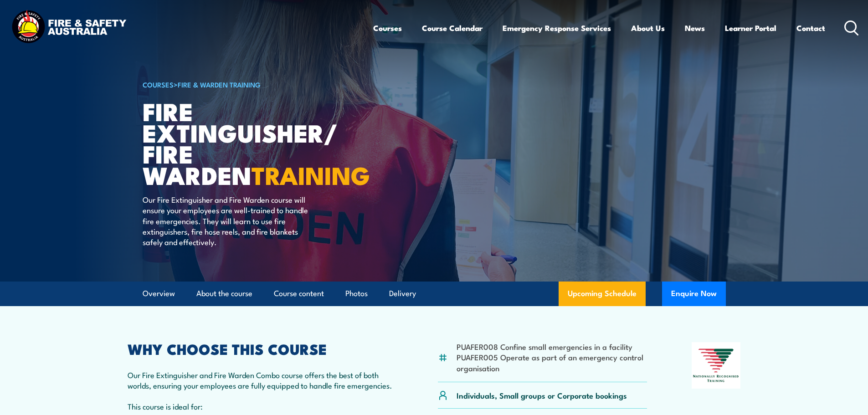 This screenshot has height=415, width=868. What do you see at coordinates (716, 365) in the screenshot?
I see `img: Nationally Recognised Training logo.` at bounding box center [716, 365].